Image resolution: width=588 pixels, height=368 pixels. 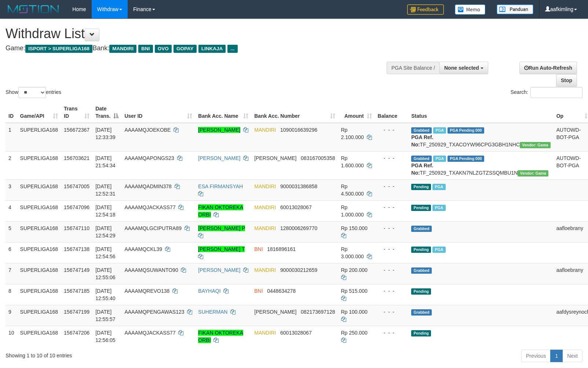 What do you see at coordinates (556, 92) in the screenshot?
I see `input: Search:` at bounding box center [556, 92].